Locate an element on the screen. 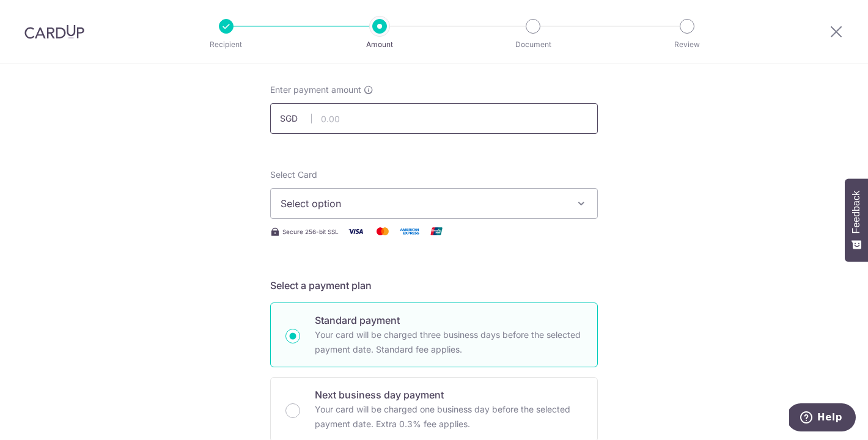  span: Enter payment amount is located at coordinates (316, 90).